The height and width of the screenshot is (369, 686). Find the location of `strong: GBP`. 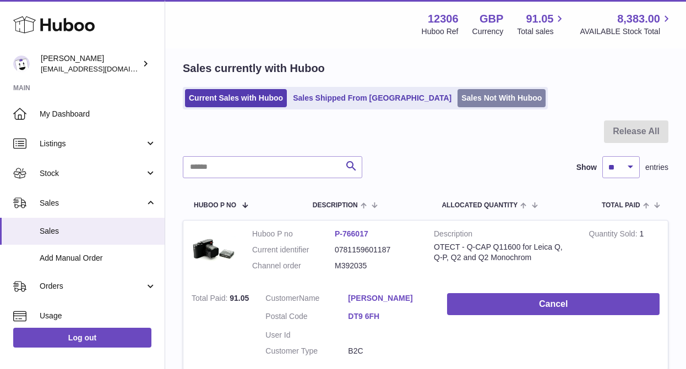

strong: GBP is located at coordinates (491, 19).